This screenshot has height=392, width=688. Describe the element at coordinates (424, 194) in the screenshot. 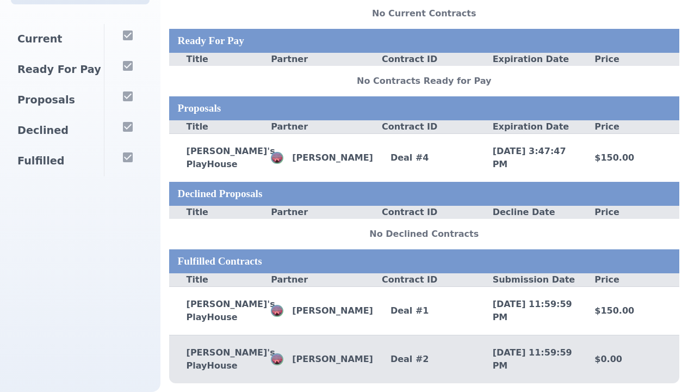

I see `div: Declined Proposals` at that location.